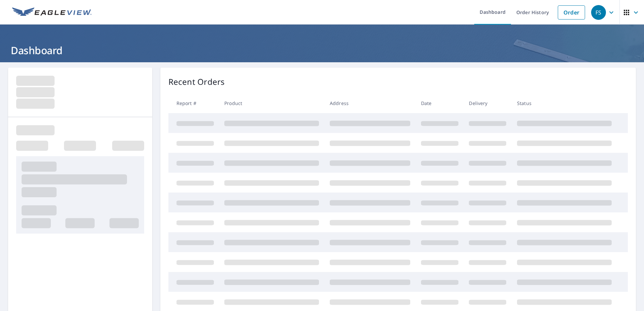  I want to click on th: Status, so click(564, 103).